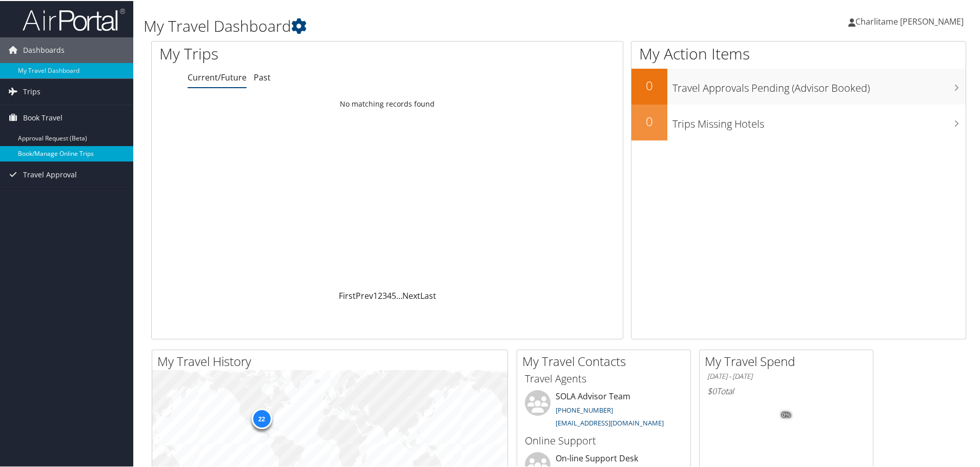  What do you see at coordinates (50, 174) in the screenshot?
I see `span: Travel Approval` at bounding box center [50, 174].